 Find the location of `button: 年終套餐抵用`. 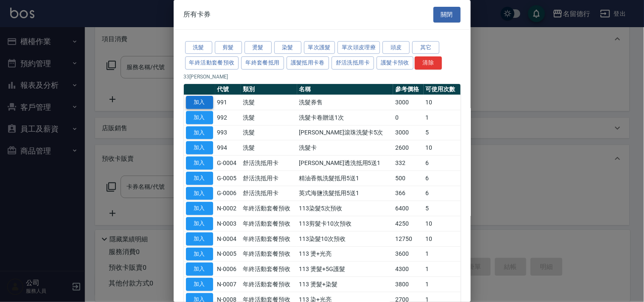

button: 年終套餐抵用 is located at coordinates (262, 63).